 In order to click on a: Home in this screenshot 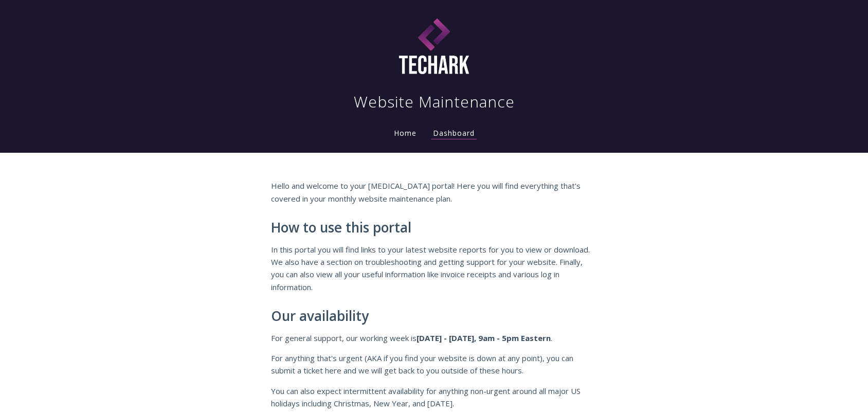, I will do `click(405, 133)`.